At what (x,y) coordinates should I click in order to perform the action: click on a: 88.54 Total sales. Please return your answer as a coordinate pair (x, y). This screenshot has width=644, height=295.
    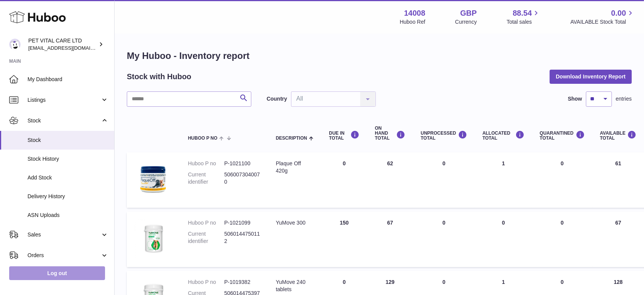
    Looking at the image, I should click on (523, 17).